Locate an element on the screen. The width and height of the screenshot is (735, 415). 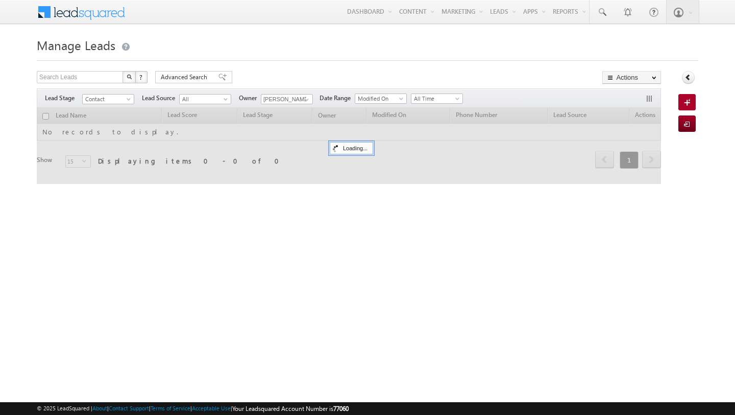
span: Lead Source is located at coordinates (160, 98).